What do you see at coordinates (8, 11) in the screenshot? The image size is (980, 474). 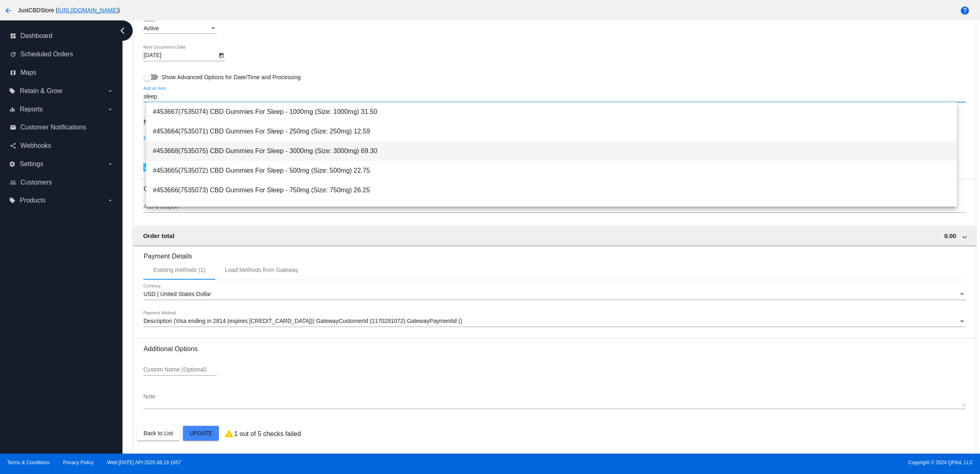 I see `mat-icon: arrow_back` at bounding box center [8, 11].